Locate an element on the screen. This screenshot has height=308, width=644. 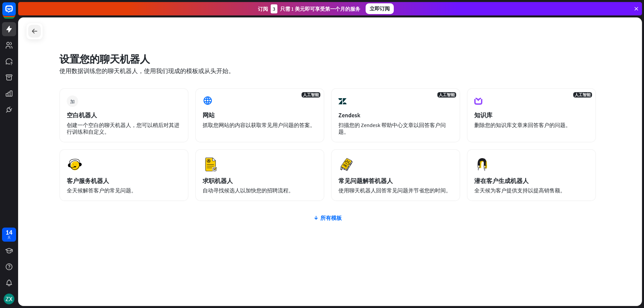
font: 订阅 is located at coordinates (263, 9).